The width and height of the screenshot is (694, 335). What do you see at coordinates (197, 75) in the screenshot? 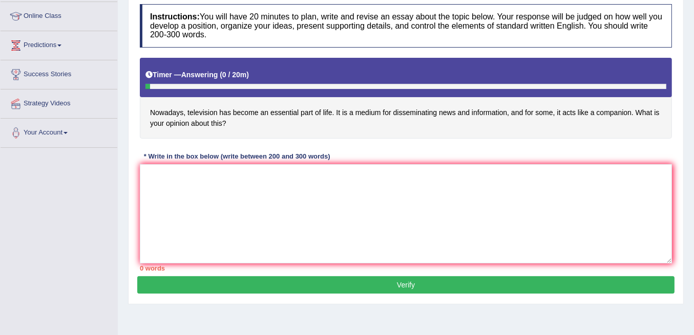
I see `h5: Timer —` at bounding box center [197, 75].